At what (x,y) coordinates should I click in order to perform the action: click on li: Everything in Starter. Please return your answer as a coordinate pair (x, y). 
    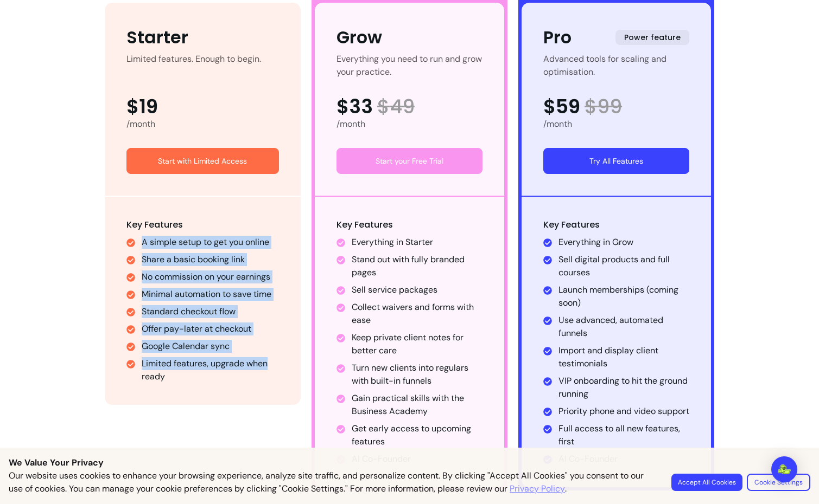
    Looking at the image, I should click on (417, 243).